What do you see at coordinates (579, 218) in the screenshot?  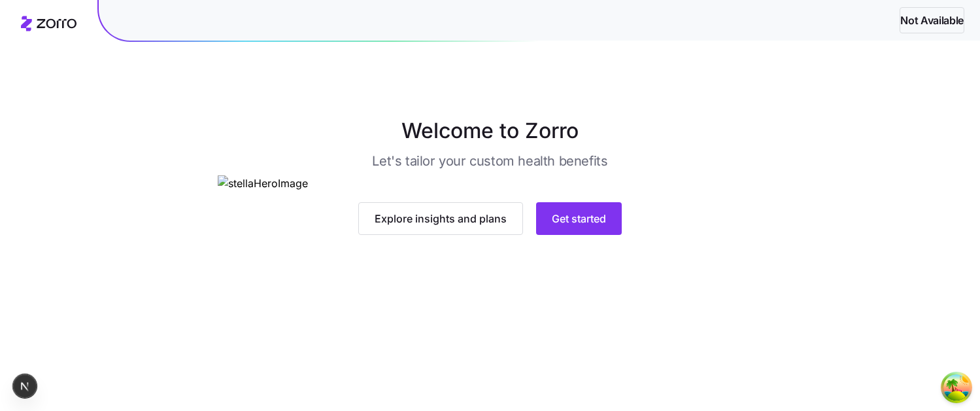 I see `span: Get started` at bounding box center [579, 218].